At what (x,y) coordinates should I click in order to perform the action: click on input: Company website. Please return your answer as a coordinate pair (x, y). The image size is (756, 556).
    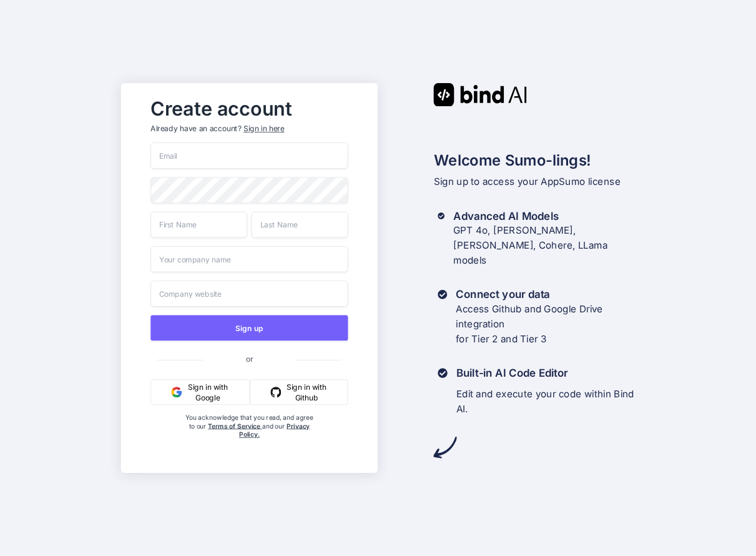
    Looking at the image, I should click on (249, 293).